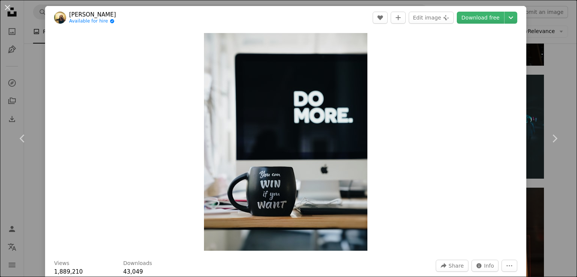 The height and width of the screenshot is (277, 577). What do you see at coordinates (380, 18) in the screenshot?
I see `button: Like` at bounding box center [380, 18].